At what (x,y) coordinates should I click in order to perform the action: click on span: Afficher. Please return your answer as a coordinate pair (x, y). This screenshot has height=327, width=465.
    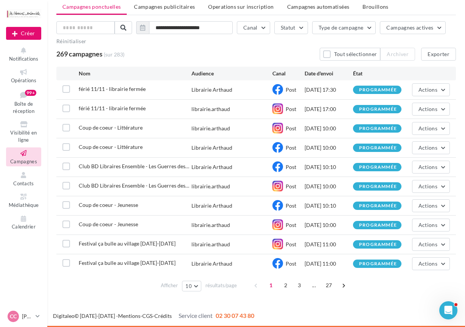
    Looking at the image, I should click on (169, 285).